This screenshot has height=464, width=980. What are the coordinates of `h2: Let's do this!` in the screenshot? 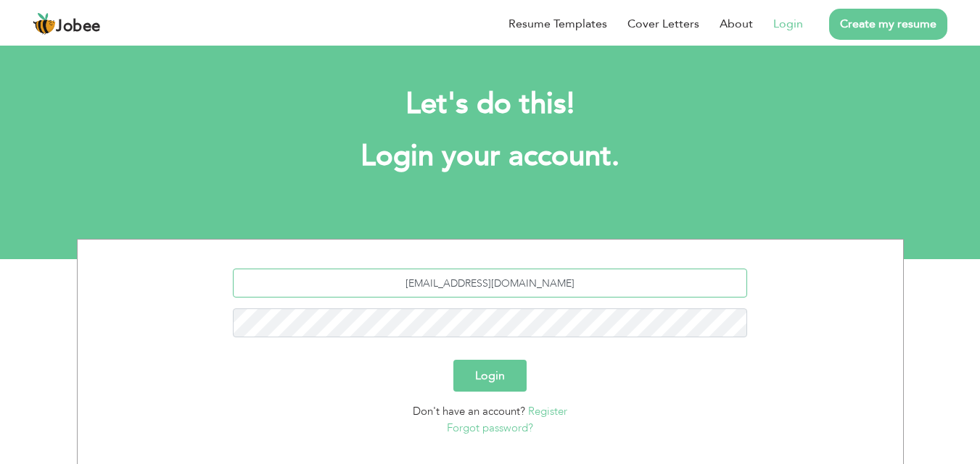 It's located at (490, 104).